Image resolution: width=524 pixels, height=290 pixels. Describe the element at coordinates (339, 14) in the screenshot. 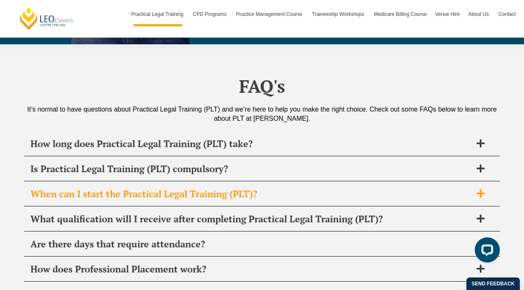

I see `a: Traineeship Workshops` at that location.